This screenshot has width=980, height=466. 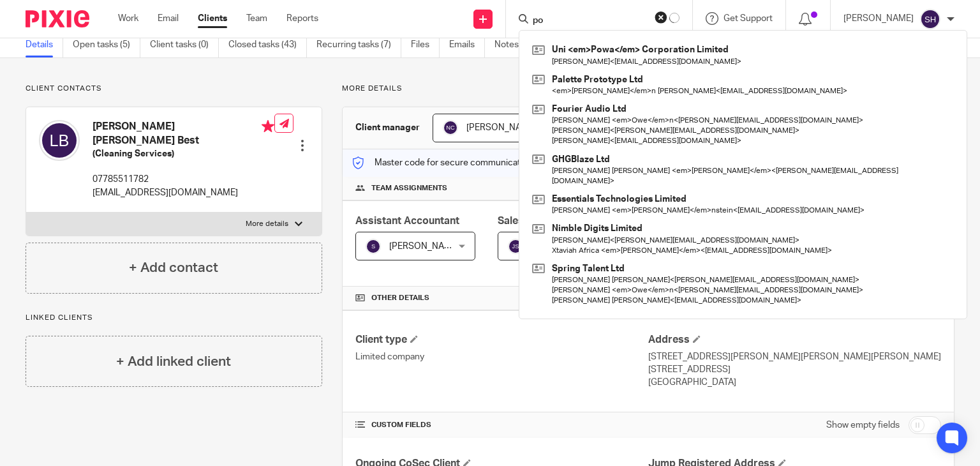 What do you see at coordinates (388, 128) in the screenshot?
I see `h3: Client manager` at bounding box center [388, 128].